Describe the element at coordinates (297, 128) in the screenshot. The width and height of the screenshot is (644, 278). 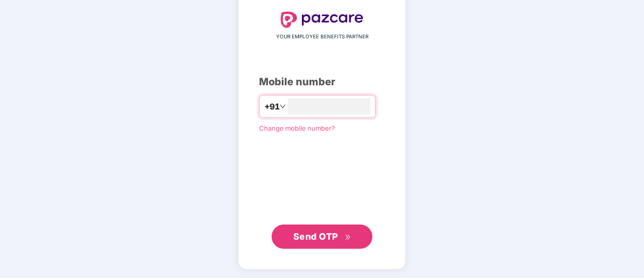
I see `a: Change mobile number?` at that location.